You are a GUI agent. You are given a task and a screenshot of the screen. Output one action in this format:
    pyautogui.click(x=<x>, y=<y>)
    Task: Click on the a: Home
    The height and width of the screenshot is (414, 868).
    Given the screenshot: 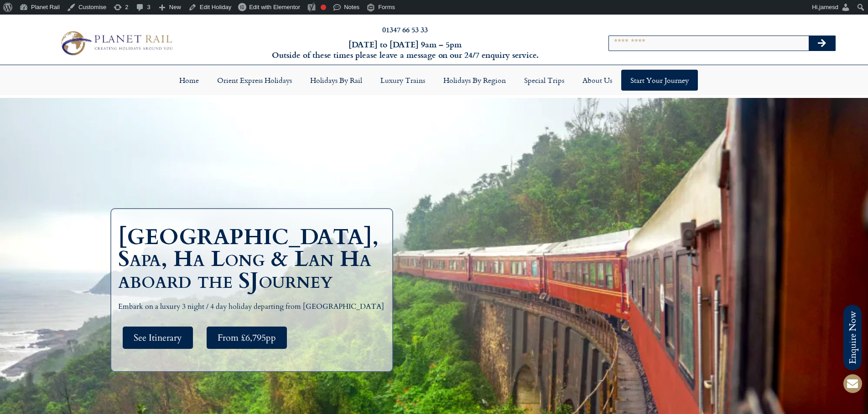 What is the action you would take?
    pyautogui.click(x=189, y=80)
    